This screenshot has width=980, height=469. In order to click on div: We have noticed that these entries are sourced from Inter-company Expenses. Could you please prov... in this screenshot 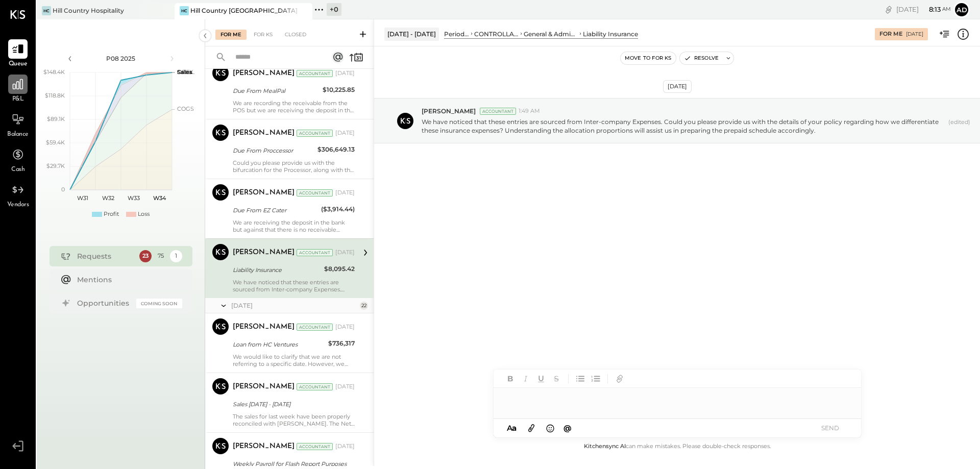, I will do `click(294, 286)`.